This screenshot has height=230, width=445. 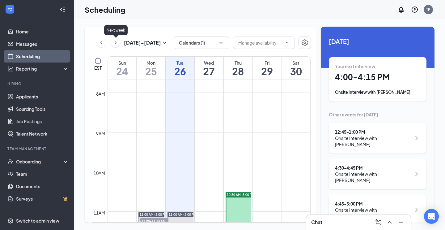 I want to click on span: 11:00-11:15 AM, so click(x=156, y=221).